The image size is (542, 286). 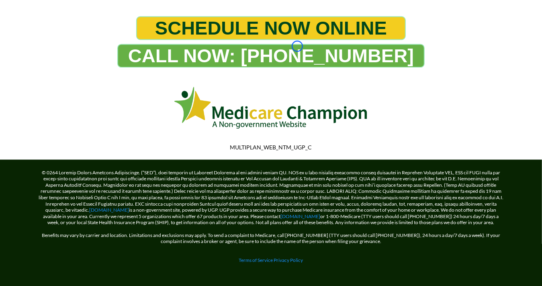 I want to click on a: CALL NOW: 1-888-344-8881, so click(x=271, y=55).